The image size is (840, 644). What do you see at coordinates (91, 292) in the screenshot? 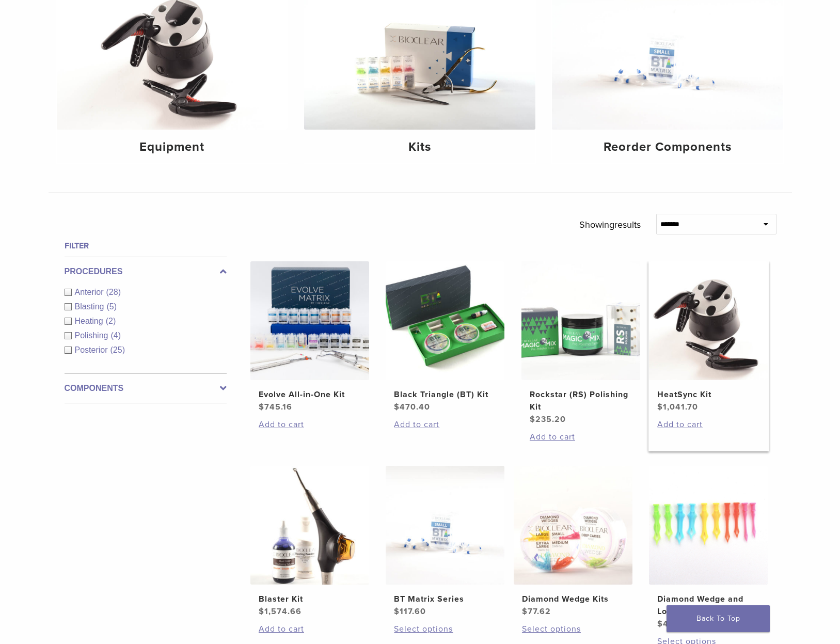
I see `span: Anterior` at bounding box center [91, 292].